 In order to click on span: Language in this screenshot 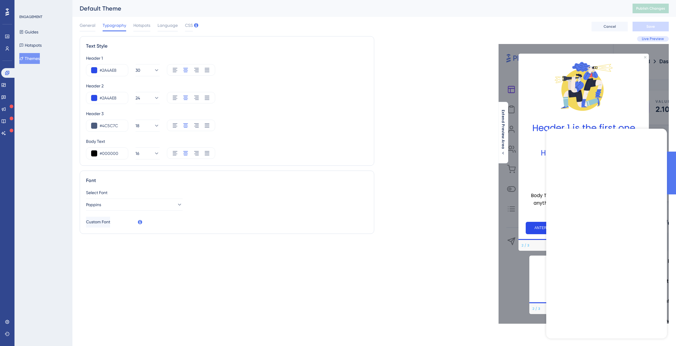, I will do `click(167, 25)`.